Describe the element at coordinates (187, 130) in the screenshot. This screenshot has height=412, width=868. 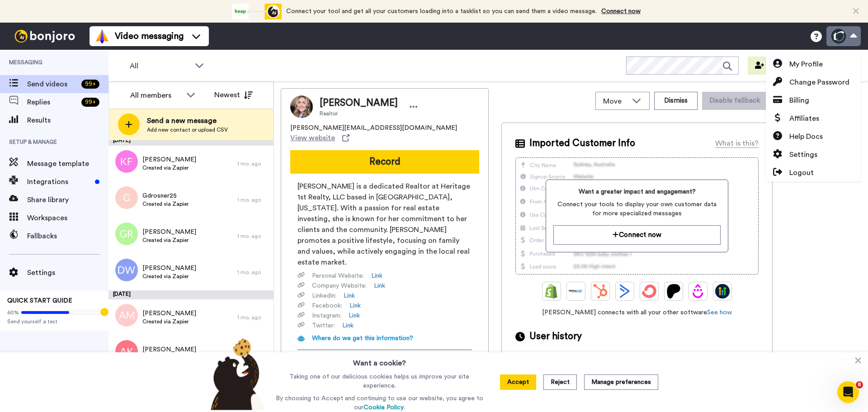
I see `span: Add new contact or upload CSV` at that location.